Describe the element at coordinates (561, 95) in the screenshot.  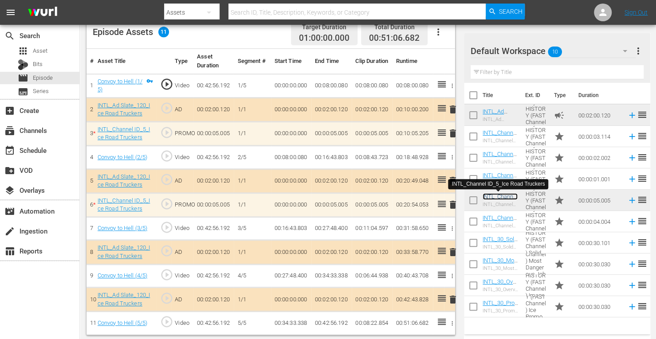
I see `th: Type` at that location.